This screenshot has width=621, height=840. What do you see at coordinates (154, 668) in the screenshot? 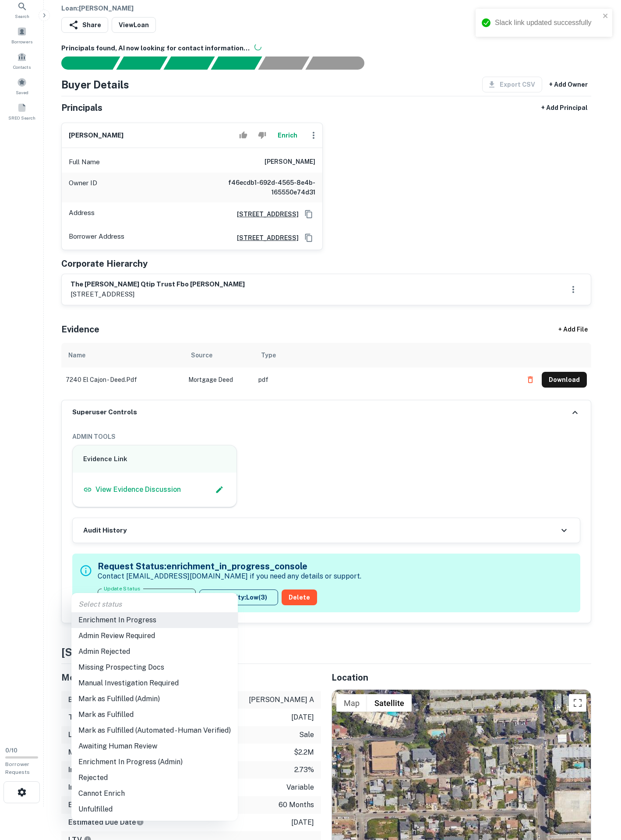
I see `li: Missing Prospecting Docs` at bounding box center [154, 668].